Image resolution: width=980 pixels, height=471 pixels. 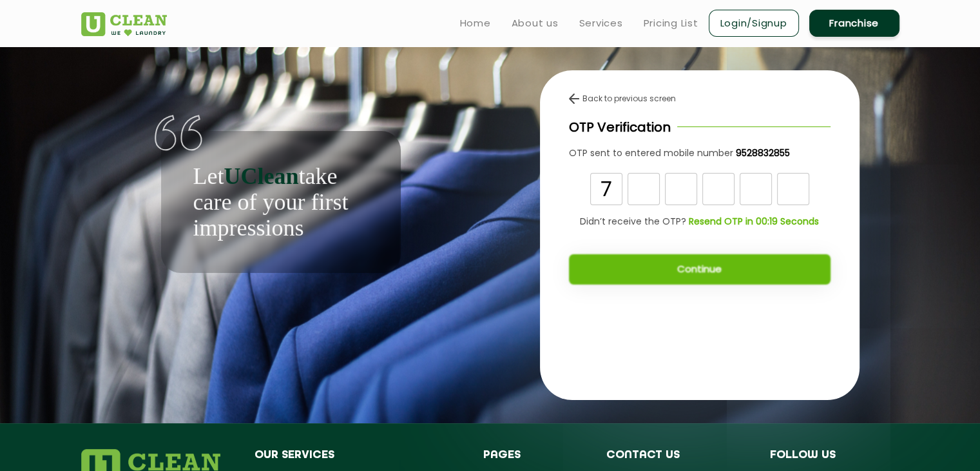 What do you see at coordinates (261, 176) in the screenshot?
I see `b: UClean` at bounding box center [261, 176].